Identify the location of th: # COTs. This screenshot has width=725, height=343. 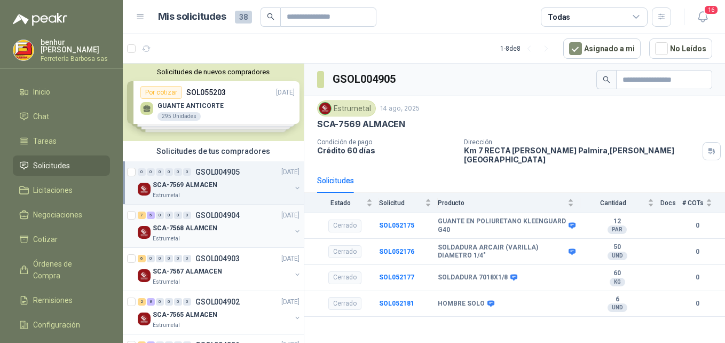
(703, 202).